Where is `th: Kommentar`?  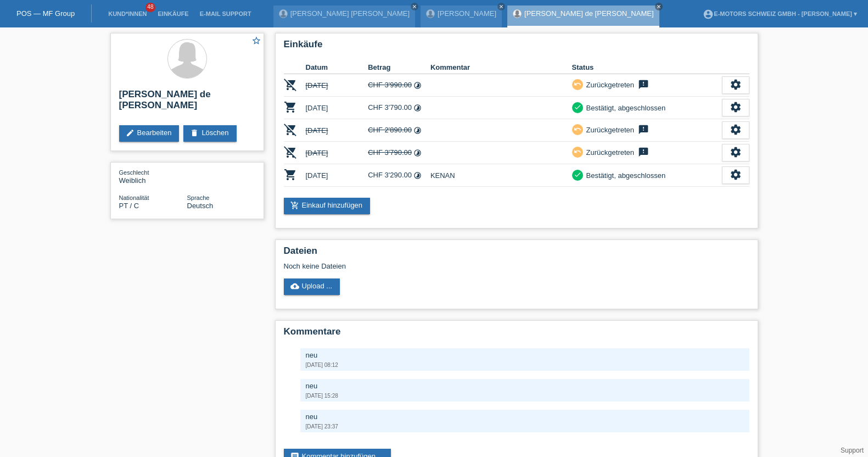
th: Kommentar is located at coordinates (501, 68).